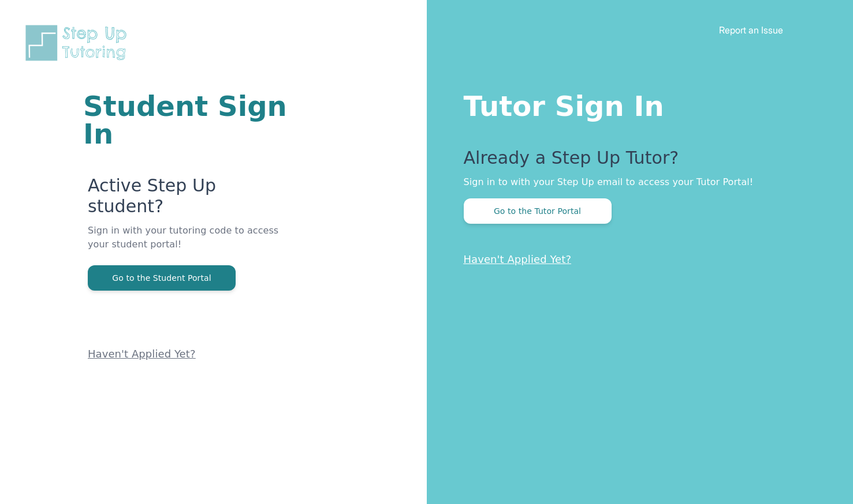 Image resolution: width=853 pixels, height=504 pixels. I want to click on button: Go to the Student Portal, so click(161, 278).